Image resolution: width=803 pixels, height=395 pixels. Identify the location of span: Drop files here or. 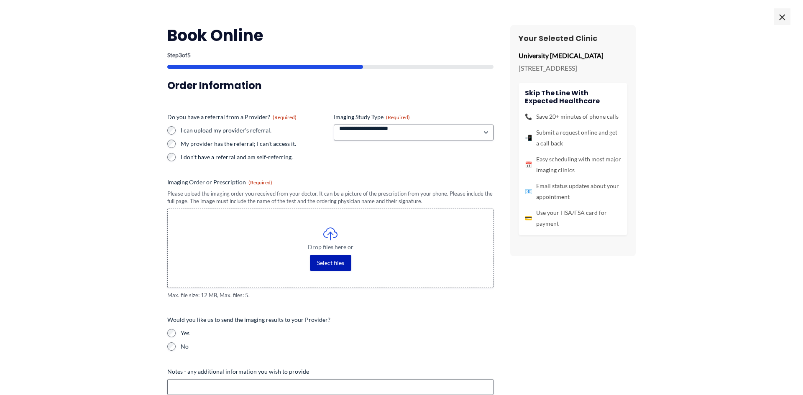
(330, 247).